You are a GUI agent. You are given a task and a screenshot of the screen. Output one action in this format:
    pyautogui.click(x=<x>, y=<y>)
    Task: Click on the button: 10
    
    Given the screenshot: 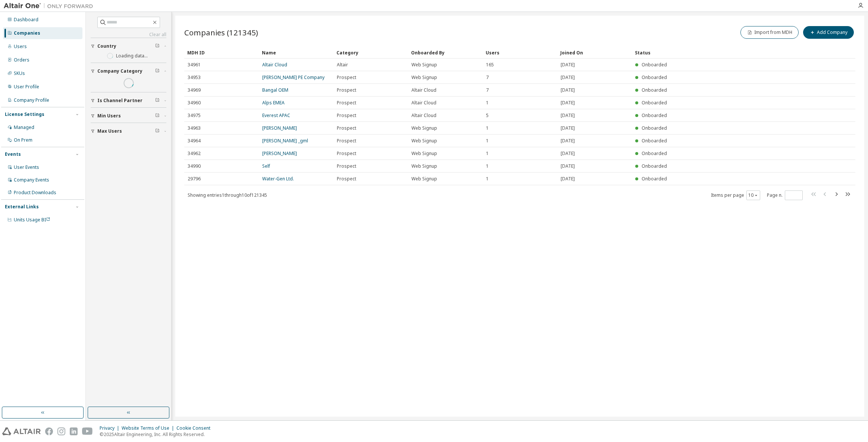 What is the action you would take?
    pyautogui.click(x=753, y=195)
    